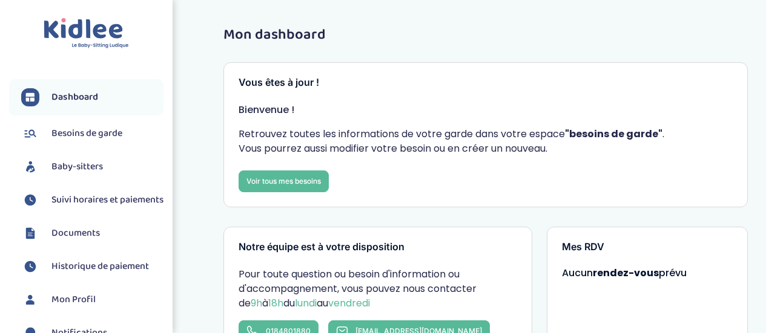  What do you see at coordinates (74, 97) in the screenshot?
I see `span: Dashboard` at bounding box center [74, 97].